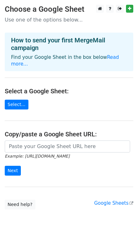  Describe the element at coordinates (20, 204) in the screenshot. I see `a: Need help?` at that location.